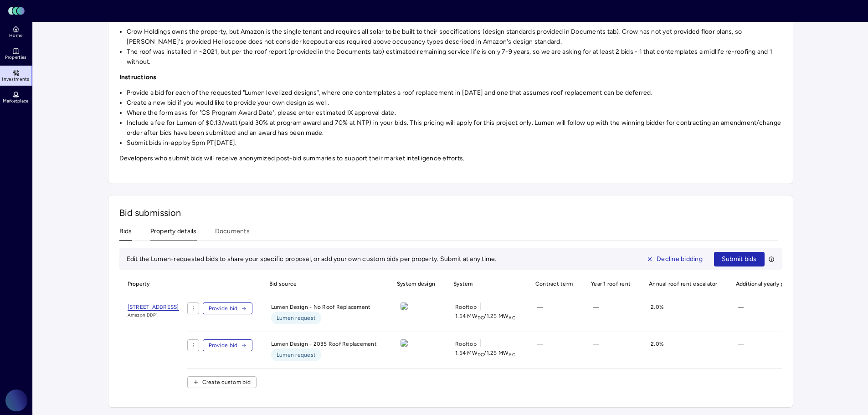 This screenshot has width=868, height=415. What do you see at coordinates (153, 284) in the screenshot?
I see `span: Property` at bounding box center [153, 284].